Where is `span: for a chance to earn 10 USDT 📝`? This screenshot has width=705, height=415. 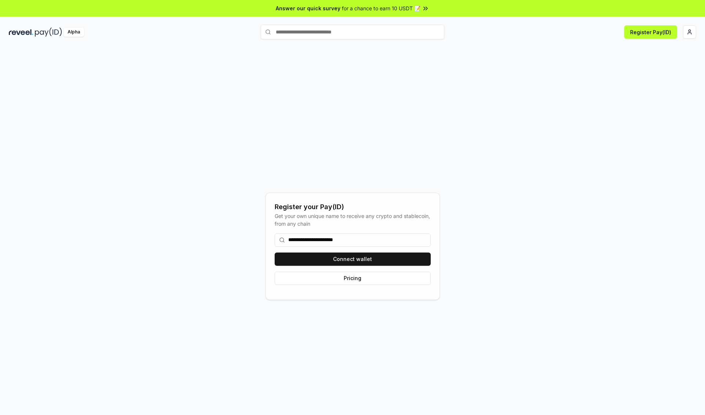
span: for a chance to earn 10 USDT 📝 is located at coordinates (381, 8).